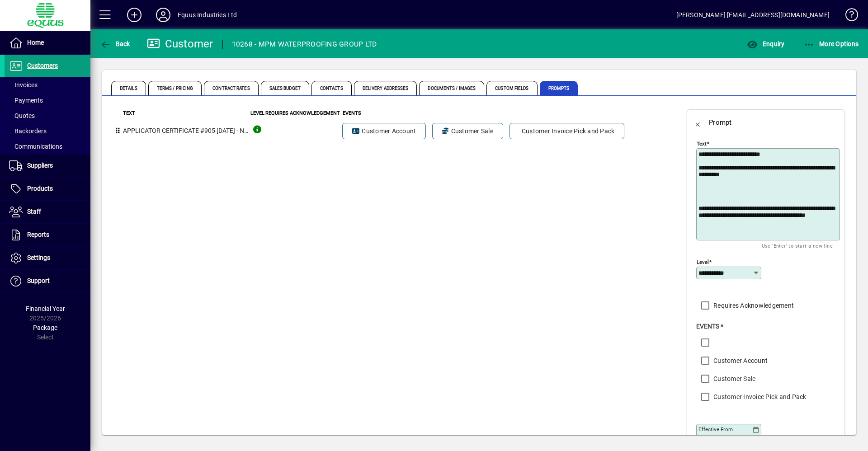 This screenshot has height=451, width=868. What do you see at coordinates (452, 88) in the screenshot?
I see `span: Documents / Images` at bounding box center [452, 88].